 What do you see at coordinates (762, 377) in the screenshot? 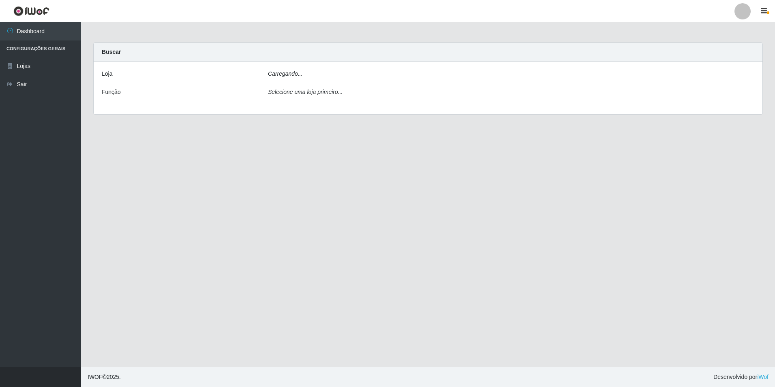
I see `a: iWof` at bounding box center [762, 377].